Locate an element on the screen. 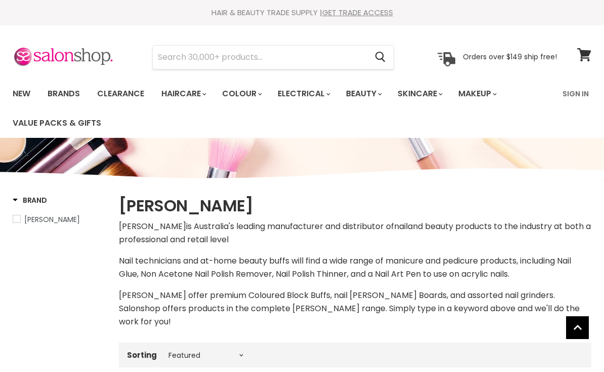 Image resolution: width=604 pixels, height=372 pixels. a: Value Packs & Gifts is located at coordinates (57, 123).